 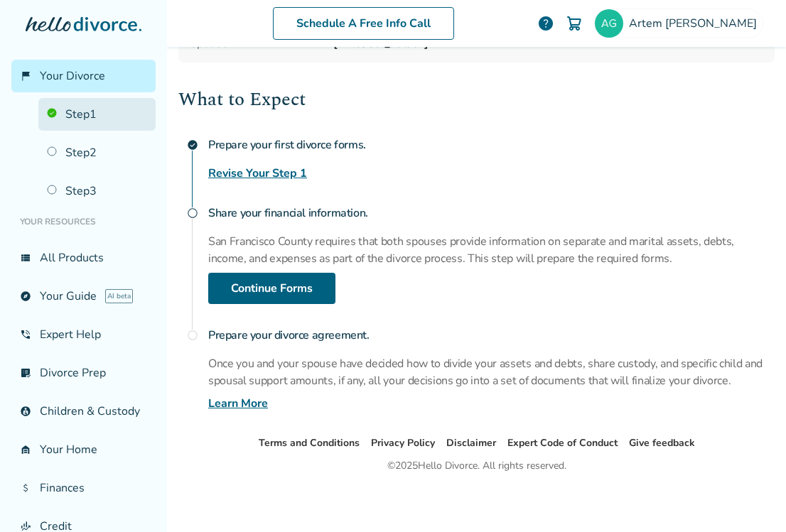 I want to click on span: list_alt_check, so click(x=26, y=373).